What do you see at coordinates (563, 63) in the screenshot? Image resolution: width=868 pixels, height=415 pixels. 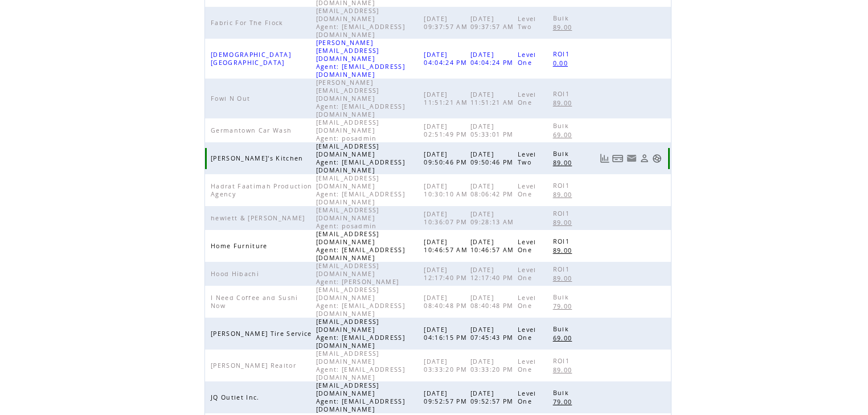 I see `a: 0.00` at bounding box center [563, 63].